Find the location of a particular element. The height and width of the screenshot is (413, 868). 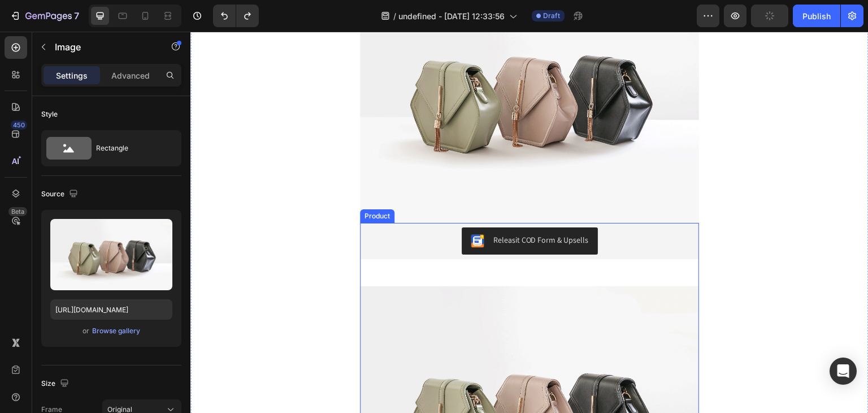

button: Browse gallery is located at coordinates (116, 331).